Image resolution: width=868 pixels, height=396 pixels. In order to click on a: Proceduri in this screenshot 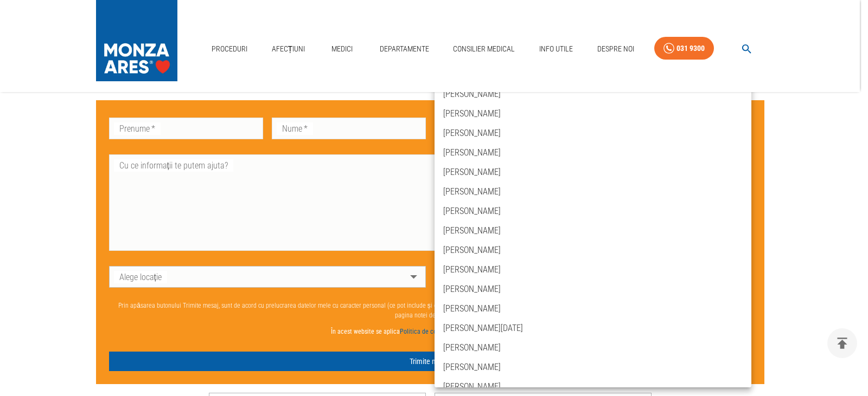, I will do `click(229, 49)`.